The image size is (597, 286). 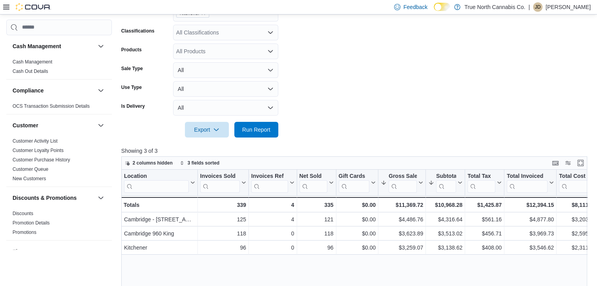 I want to click on div: $11,369.72, so click(x=402, y=205).